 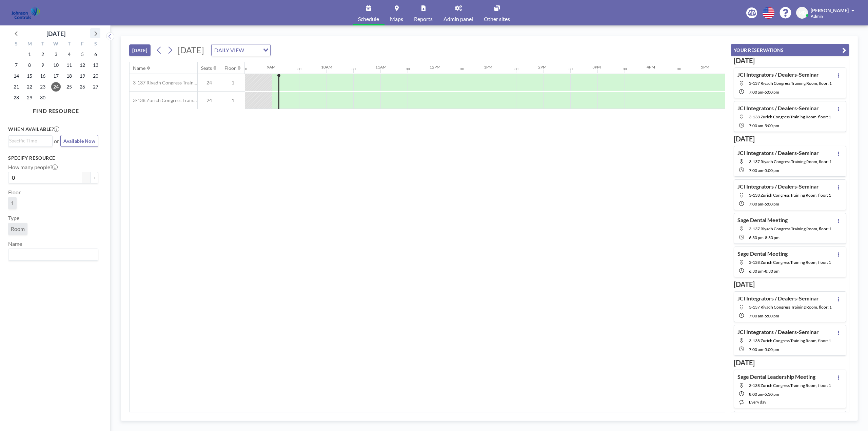 What do you see at coordinates (15, 244) in the screenshot?
I see `label: Name` at bounding box center [15, 244].